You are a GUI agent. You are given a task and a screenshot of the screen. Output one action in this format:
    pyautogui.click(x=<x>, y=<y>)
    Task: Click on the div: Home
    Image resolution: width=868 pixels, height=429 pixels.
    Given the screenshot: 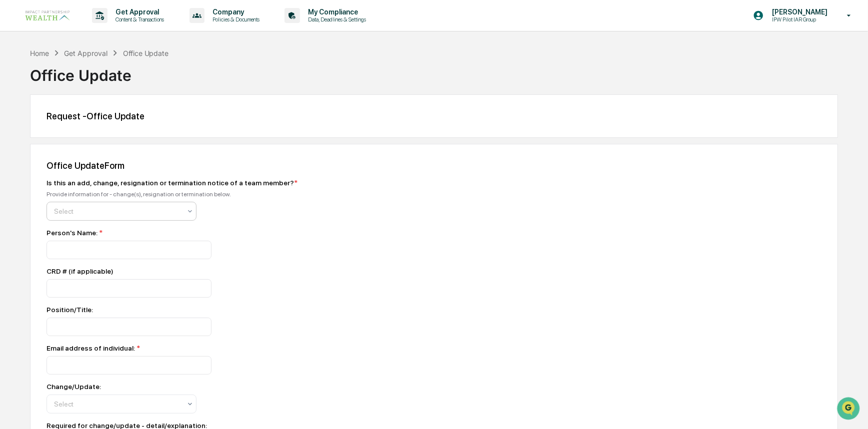 What is the action you would take?
    pyautogui.click(x=39, y=53)
    